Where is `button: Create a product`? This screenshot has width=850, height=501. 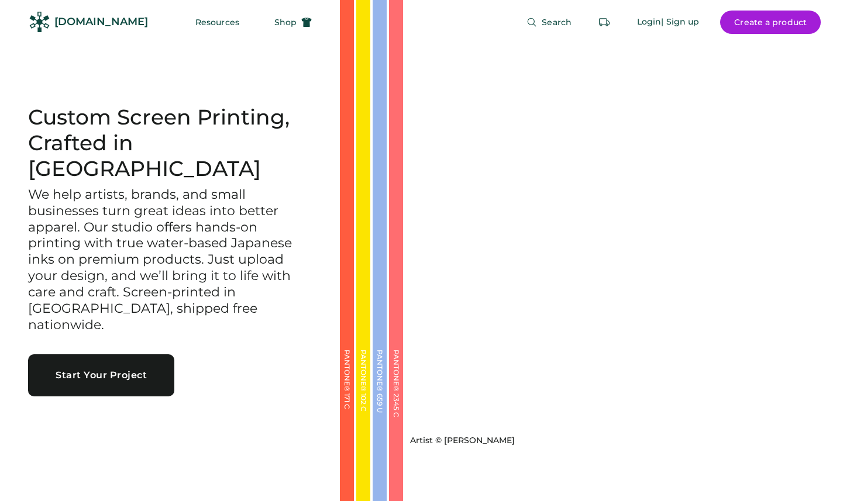 button: Create a product is located at coordinates (770, 22).